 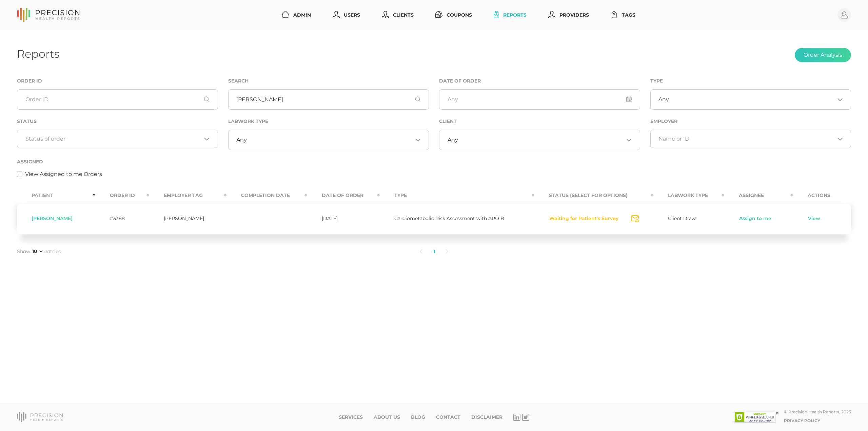 What do you see at coordinates (454, 15) in the screenshot?
I see `a: Coupons` at bounding box center [454, 15].